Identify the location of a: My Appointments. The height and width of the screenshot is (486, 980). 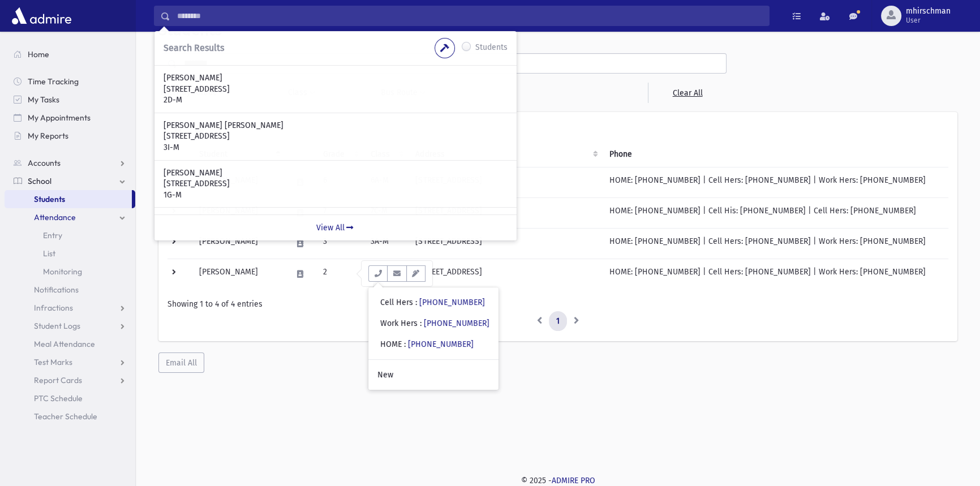
(70, 118).